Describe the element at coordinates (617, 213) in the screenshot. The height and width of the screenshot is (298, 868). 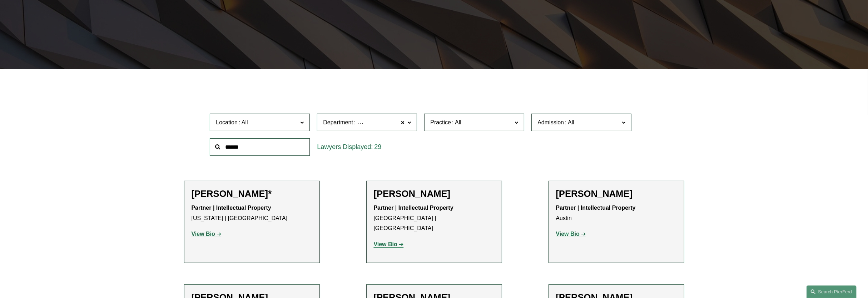
I see `p: Austin` at that location.